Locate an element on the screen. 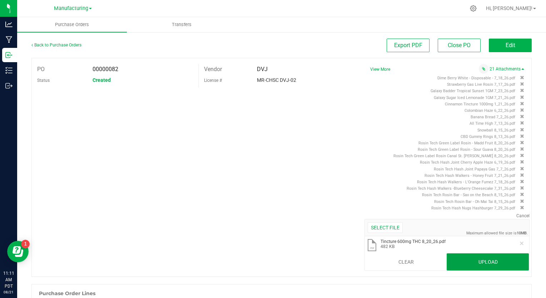  span: Cancel is located at coordinates (523, 216).